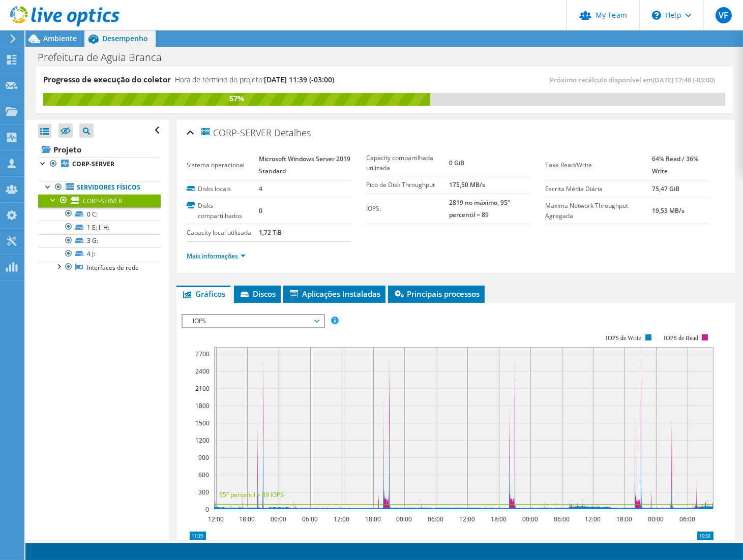 The height and width of the screenshot is (560, 743). Describe the element at coordinates (252, 321) in the screenshot. I see `span: IOPS` at that location.